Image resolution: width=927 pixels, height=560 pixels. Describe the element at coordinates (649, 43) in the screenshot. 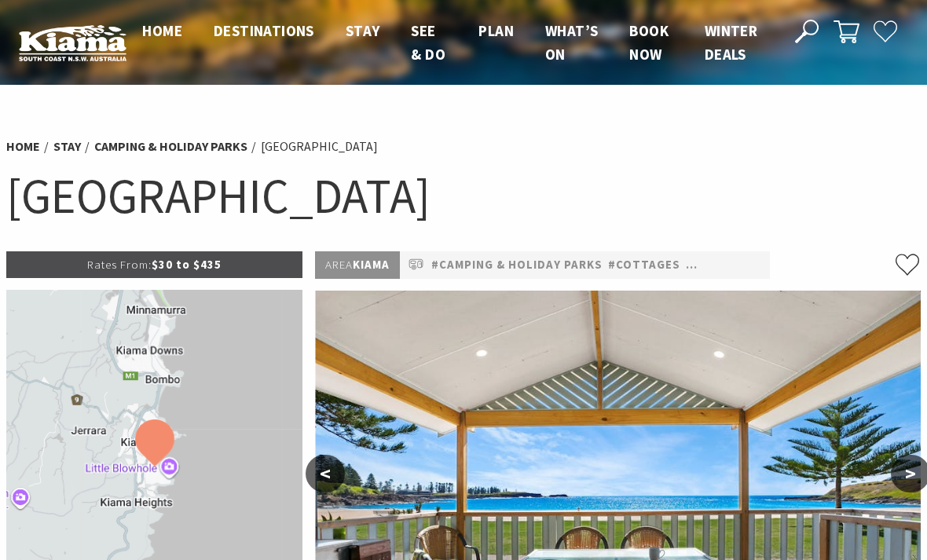

I see `span: Book now` at that location.